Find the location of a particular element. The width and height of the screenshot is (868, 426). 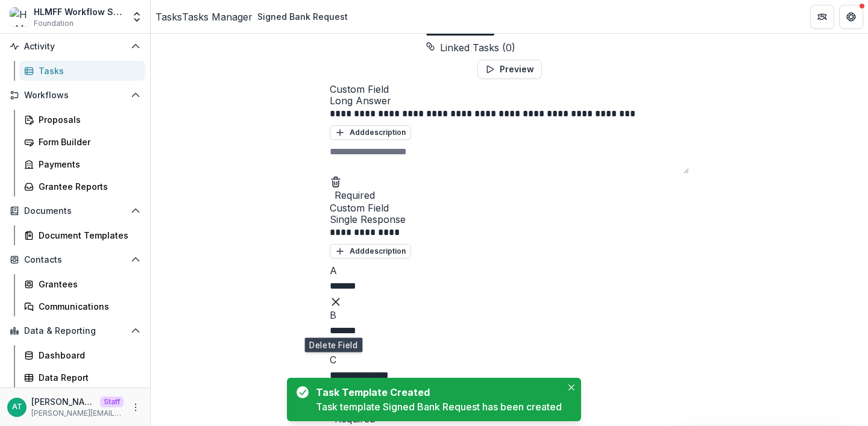

a: Dashboard is located at coordinates (82, 355).